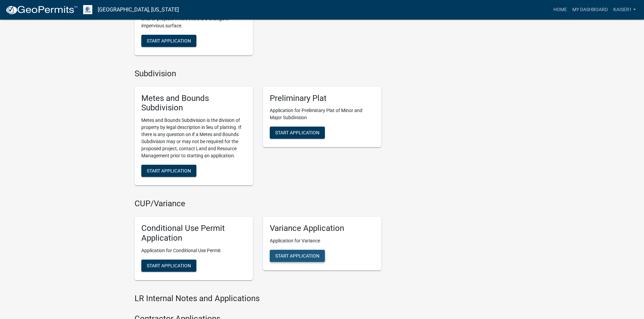 This screenshot has height=319, width=644. What do you see at coordinates (194, 138) in the screenshot?
I see `p: Metes and Bounds Subdivision is the division of property by legal description in lieu of platting...` at bounding box center [194, 138].